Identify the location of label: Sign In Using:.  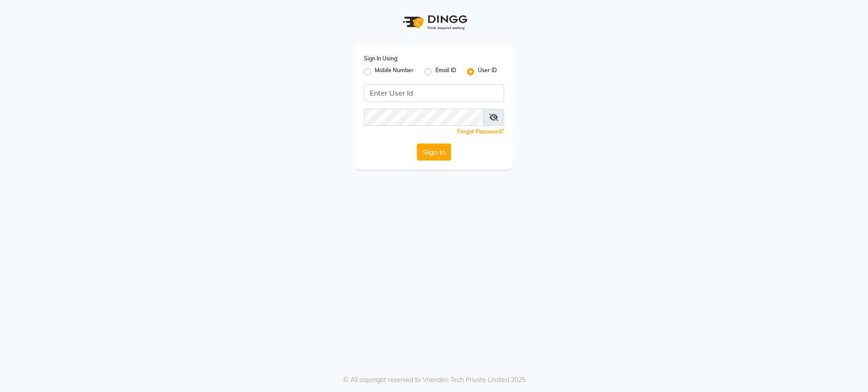
(381, 59).